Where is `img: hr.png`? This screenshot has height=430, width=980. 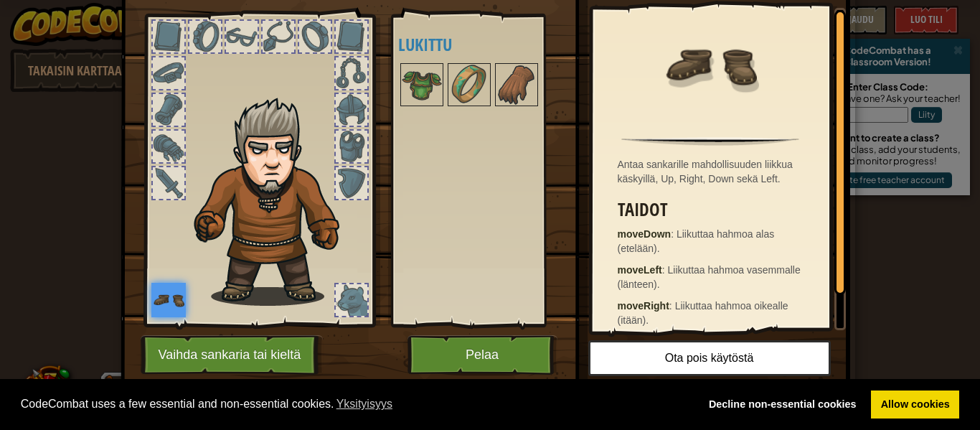
img: hr.png is located at coordinates (710, 141).